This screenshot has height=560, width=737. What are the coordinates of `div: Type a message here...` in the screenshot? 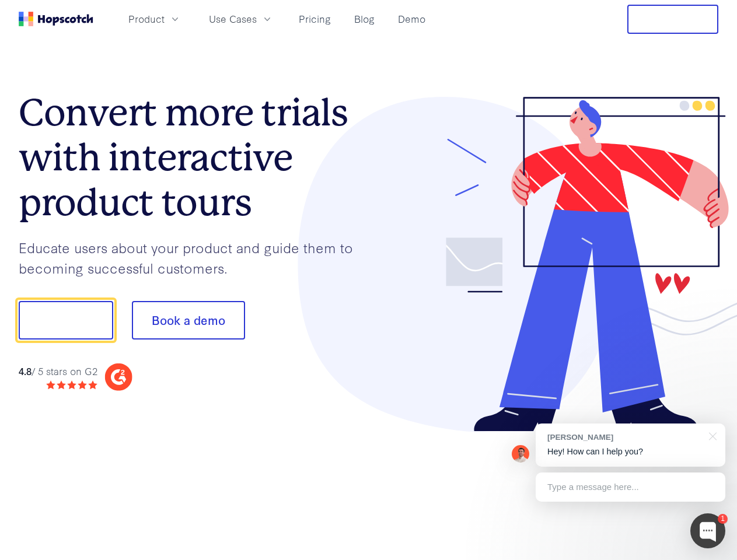 It's located at (630, 487).